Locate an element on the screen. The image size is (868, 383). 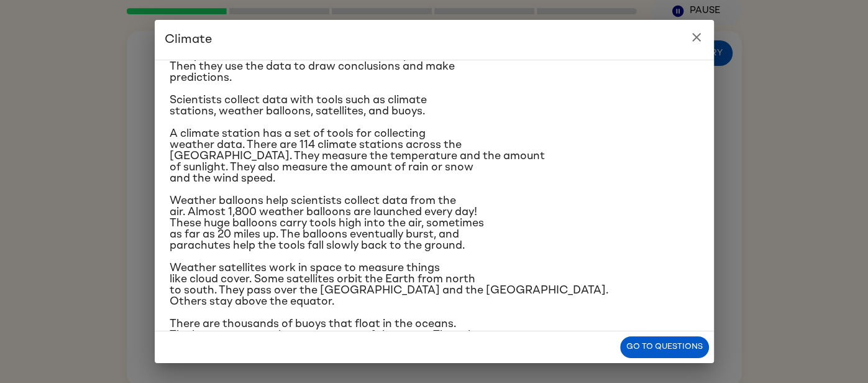
h2: Climate is located at coordinates (434, 40).